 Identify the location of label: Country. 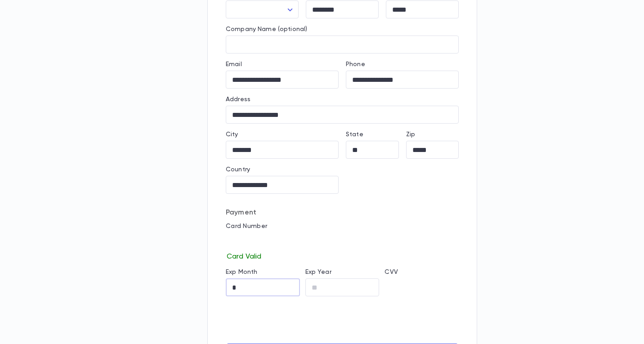
(238, 169).